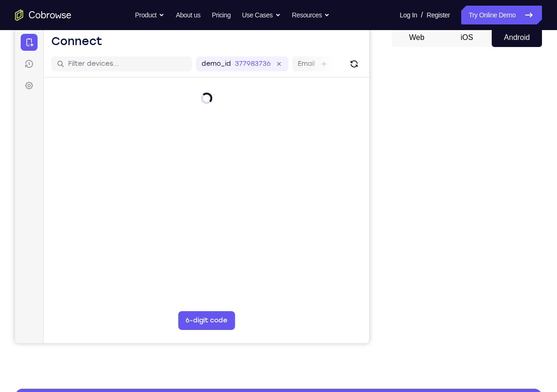 This screenshot has height=392, width=557. What do you see at coordinates (201, 36) in the screenshot?
I see `label: demo_id` at bounding box center [201, 36].